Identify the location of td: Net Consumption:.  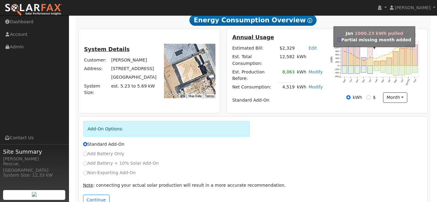
(254, 87).